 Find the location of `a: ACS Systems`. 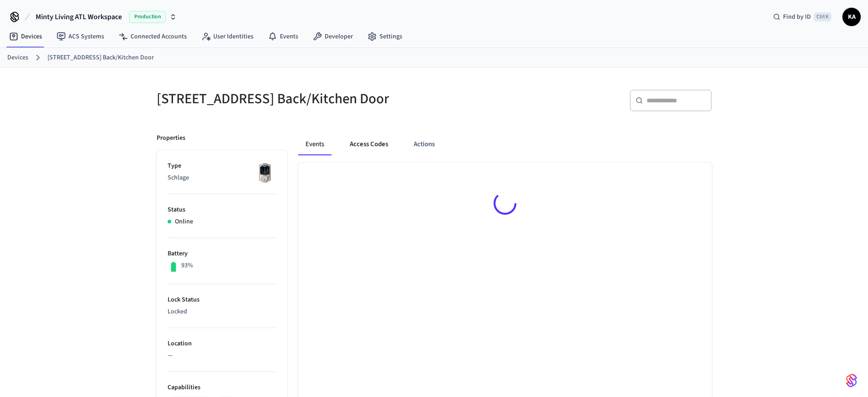

a: ACS Systems is located at coordinates (81, 37).